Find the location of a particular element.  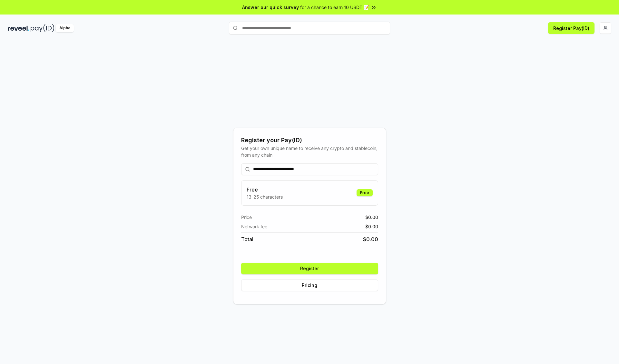

img: reveel_dark is located at coordinates (18, 28).